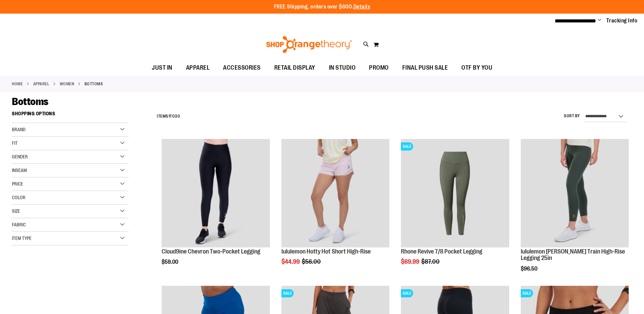  I want to click on span: Fabric, so click(19, 225).